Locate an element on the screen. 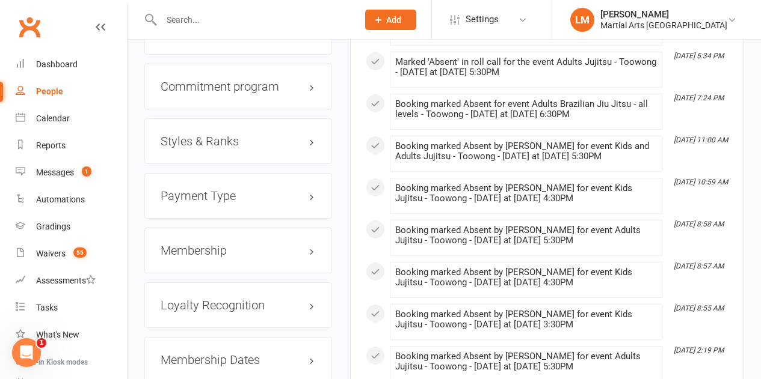 The image size is (761, 379). a: Calendar is located at coordinates (71, 118).